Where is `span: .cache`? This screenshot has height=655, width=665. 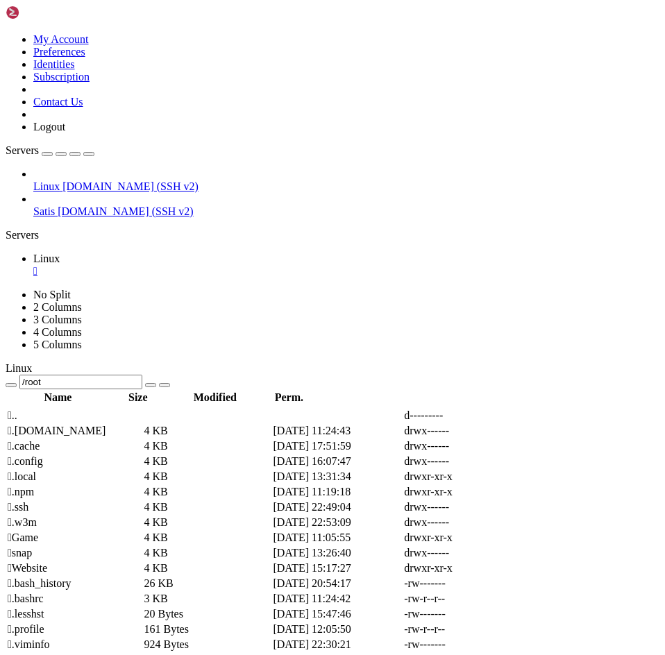 span: .cache is located at coordinates (24, 446).